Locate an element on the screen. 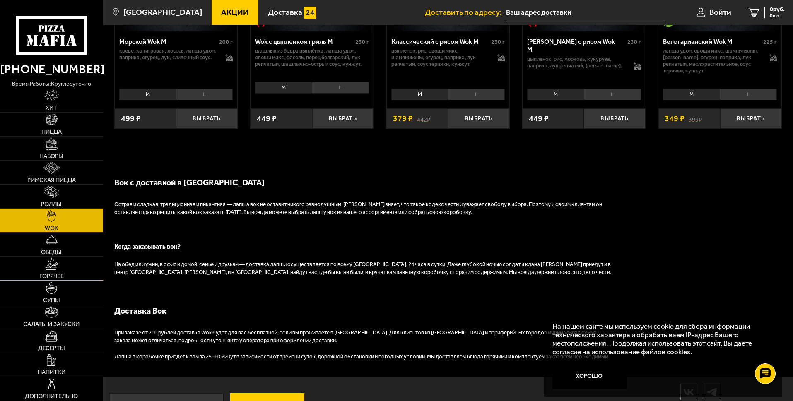 Image resolution: width=793 pixels, height=401 pixels. span: 225 г is located at coordinates (770, 42).